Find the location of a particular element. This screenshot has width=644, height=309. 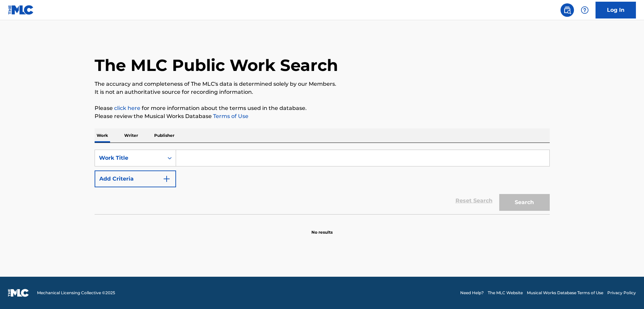

img: logo is located at coordinates (18, 293).